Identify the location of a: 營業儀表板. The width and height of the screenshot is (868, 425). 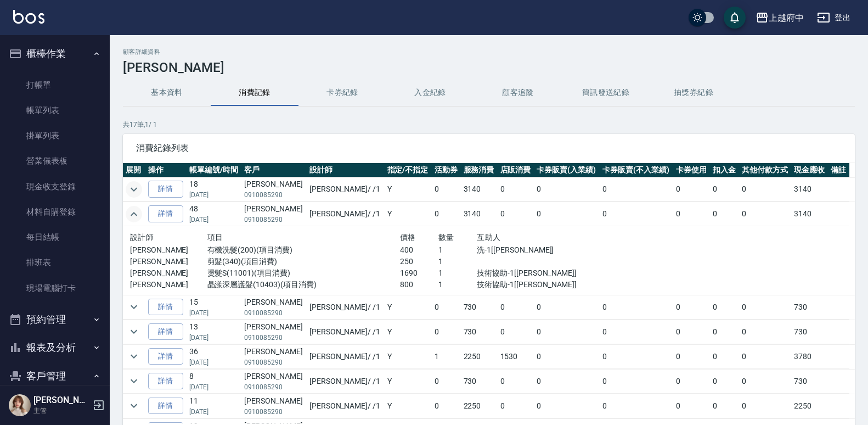
(55, 160).